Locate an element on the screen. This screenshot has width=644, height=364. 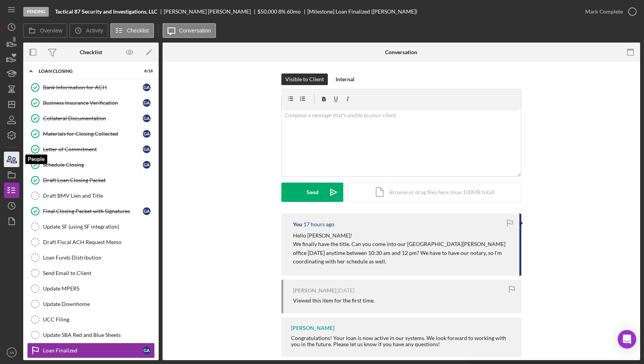
a: Update MPERS is located at coordinates (91, 289).